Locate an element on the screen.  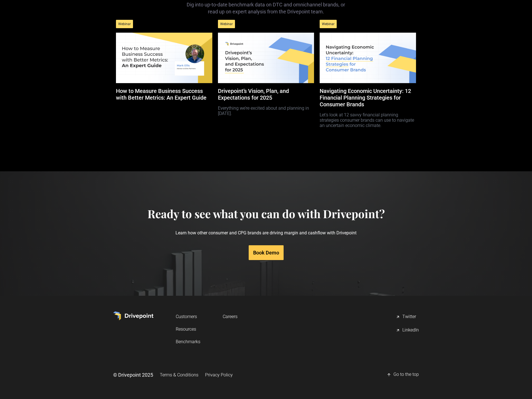
h5: Drivepoint’s Vision, Plan, and Expectations for 2025 is located at coordinates (266, 94).